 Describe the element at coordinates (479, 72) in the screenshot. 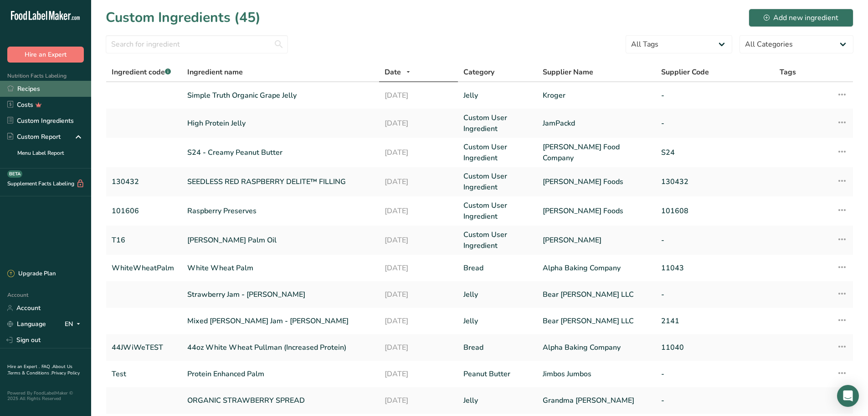

I see `span: Category` at that location.